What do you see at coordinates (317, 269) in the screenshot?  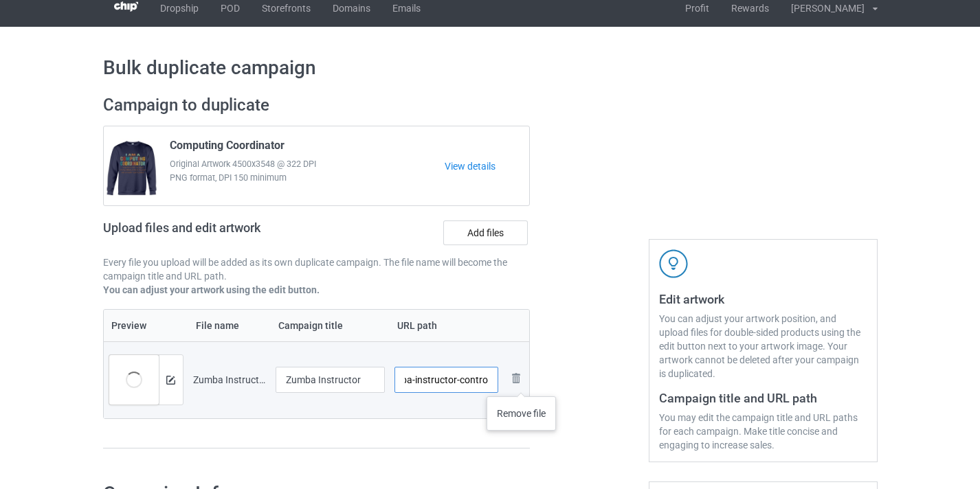 I see `p: Every file you upload will be added as its own duplicate campaign. The file name will become the ...` at bounding box center [317, 269].